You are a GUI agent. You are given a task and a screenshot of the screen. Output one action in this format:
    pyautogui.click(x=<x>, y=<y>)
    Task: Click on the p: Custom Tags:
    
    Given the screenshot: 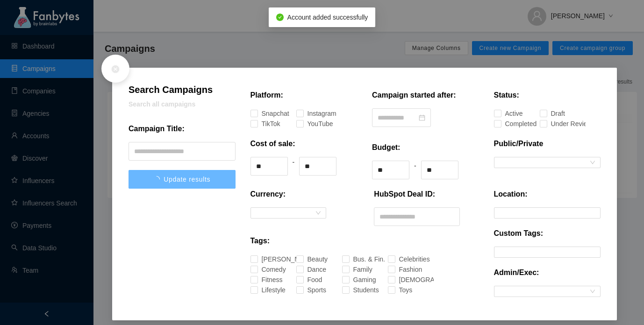 What is the action you would take?
    pyautogui.click(x=518, y=233)
    